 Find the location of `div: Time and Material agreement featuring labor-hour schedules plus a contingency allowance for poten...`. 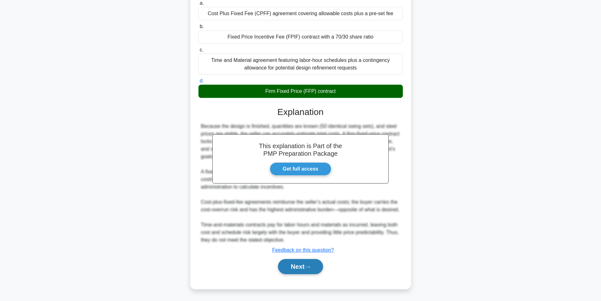

div: Time and Material agreement featuring labor-hour schedules plus a contingency allowance for poten... is located at coordinates (301, 64).